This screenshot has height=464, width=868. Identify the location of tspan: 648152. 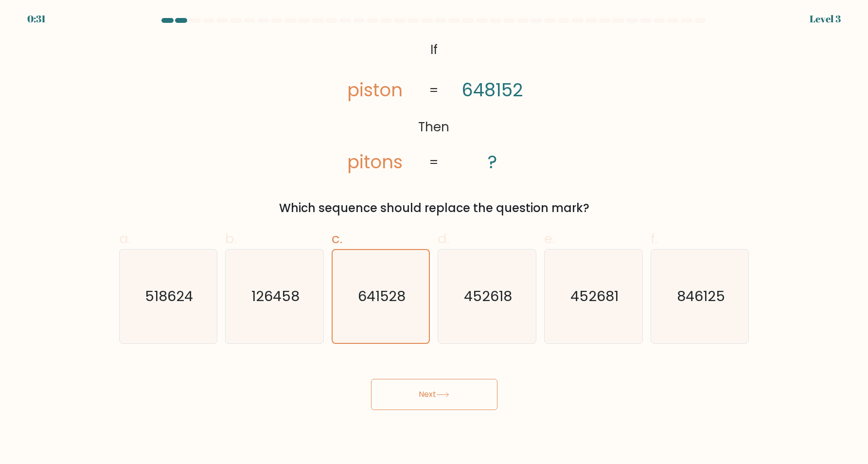
(492, 90).